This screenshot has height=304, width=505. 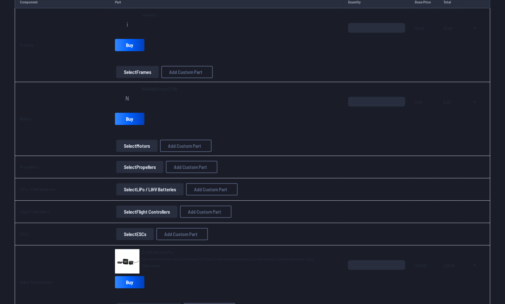 I want to click on a: SelectFrames, so click(x=137, y=72).